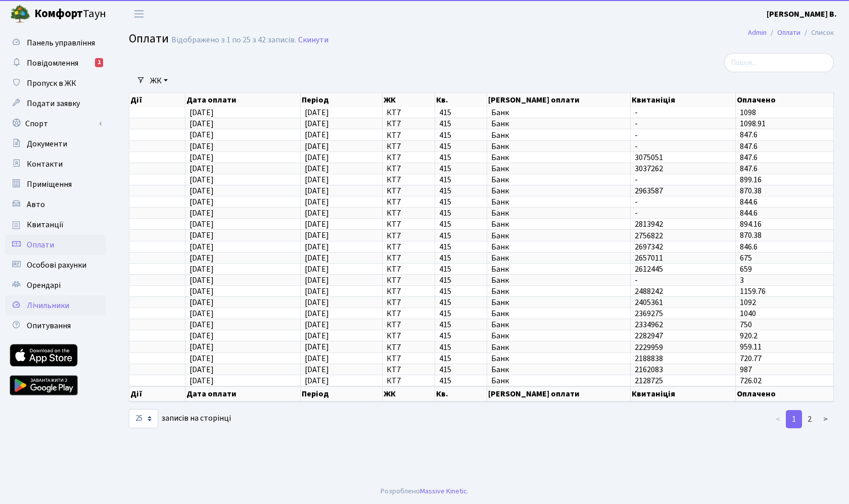 The width and height of the screenshot is (849, 504). Describe the element at coordinates (794, 419) in the screenshot. I see `a: 1` at that location.